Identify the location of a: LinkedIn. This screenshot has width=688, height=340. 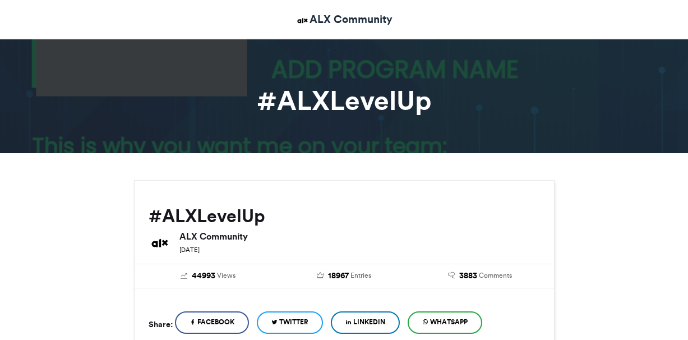
(365, 323).